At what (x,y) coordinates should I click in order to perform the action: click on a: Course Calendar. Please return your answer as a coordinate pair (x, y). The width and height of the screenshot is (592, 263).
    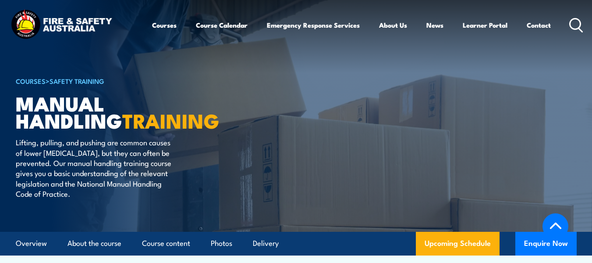
    Looking at the image, I should click on (222, 25).